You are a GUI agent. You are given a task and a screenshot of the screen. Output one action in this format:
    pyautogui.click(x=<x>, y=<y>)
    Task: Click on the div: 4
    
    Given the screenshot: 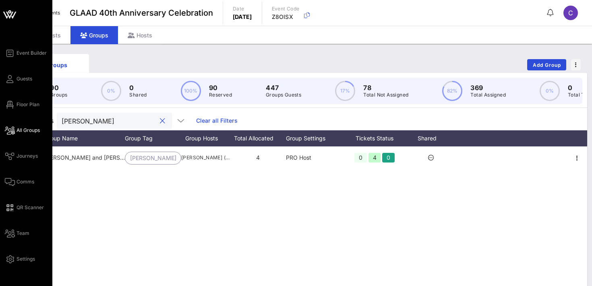 What is the action you would take?
    pyautogui.click(x=374, y=158)
    